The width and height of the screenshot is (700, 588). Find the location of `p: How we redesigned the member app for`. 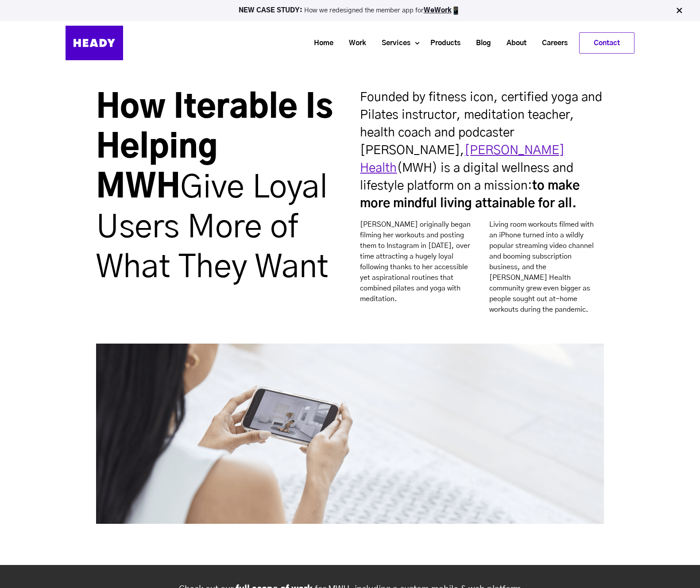

p: How we redesigned the member app for is located at coordinates (350, 11).